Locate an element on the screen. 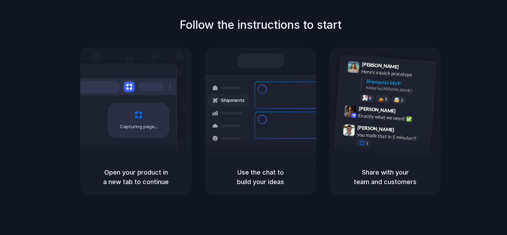  h5: Open your product in a new tab to continue is located at coordinates (136, 177).